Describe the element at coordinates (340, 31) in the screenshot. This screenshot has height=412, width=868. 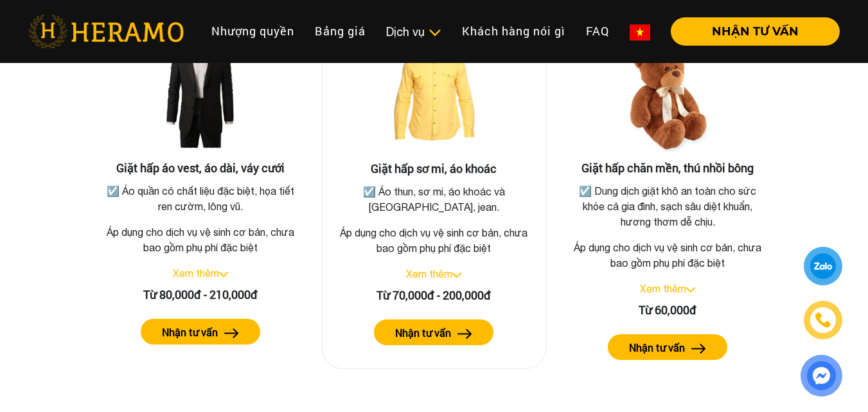
I see `a: Bảng giá` at that location.